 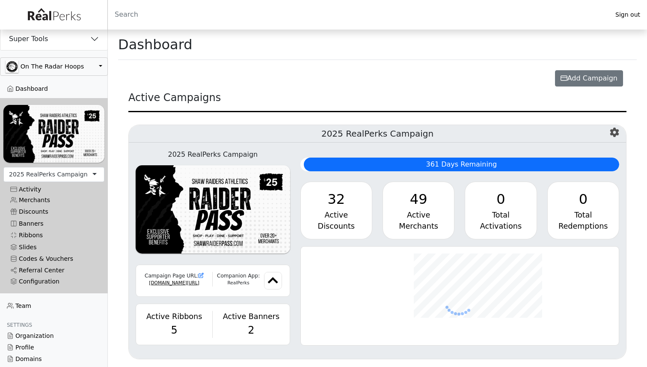 What do you see at coordinates (337, 226) in the screenshot?
I see `div: Discounts` at bounding box center [337, 226].